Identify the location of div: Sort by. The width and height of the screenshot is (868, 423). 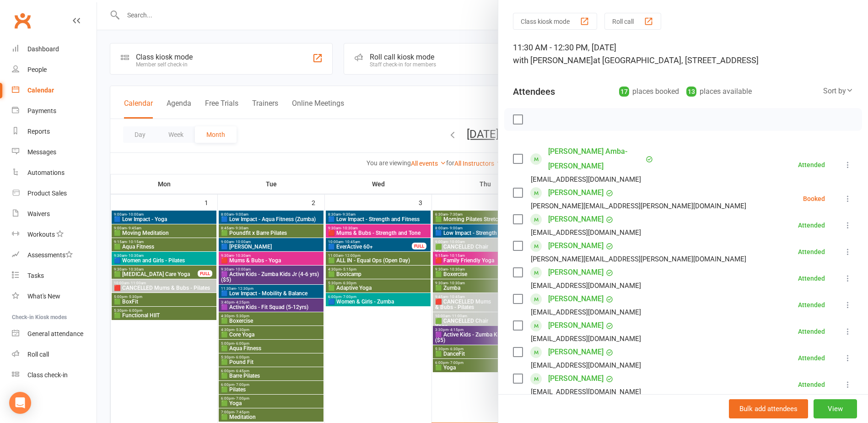
(838, 91).